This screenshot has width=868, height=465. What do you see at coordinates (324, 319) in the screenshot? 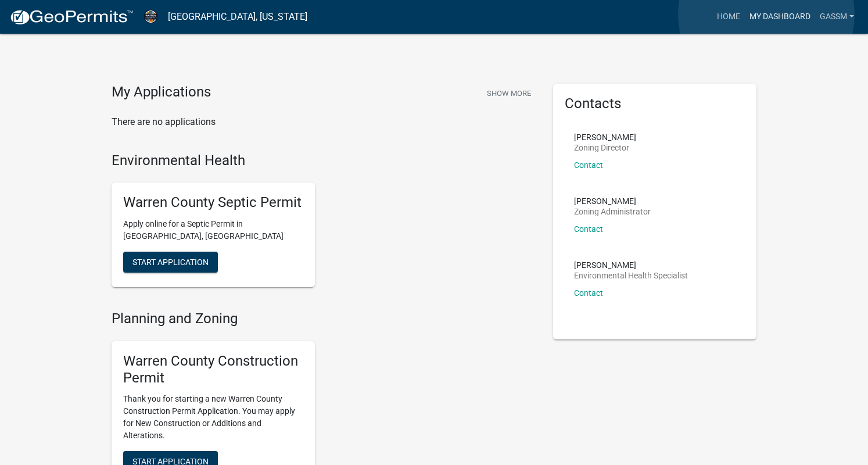
I see `h4: Planning and Zoning` at bounding box center [324, 319].